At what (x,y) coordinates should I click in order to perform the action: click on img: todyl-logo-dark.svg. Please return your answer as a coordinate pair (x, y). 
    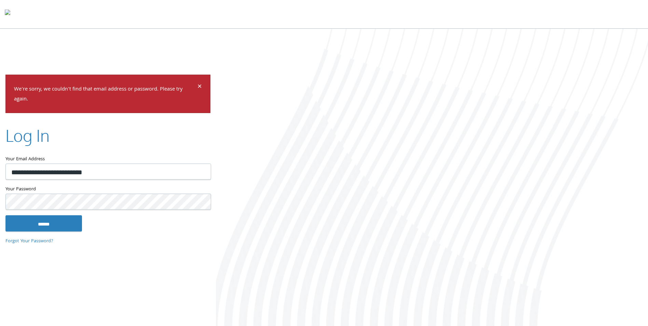
    Looking at the image, I should click on (8, 14).